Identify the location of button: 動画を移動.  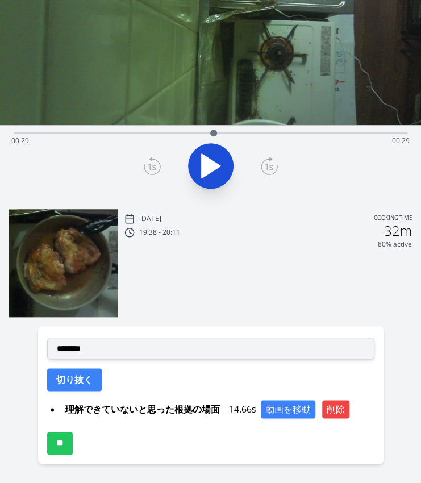
(288, 409).